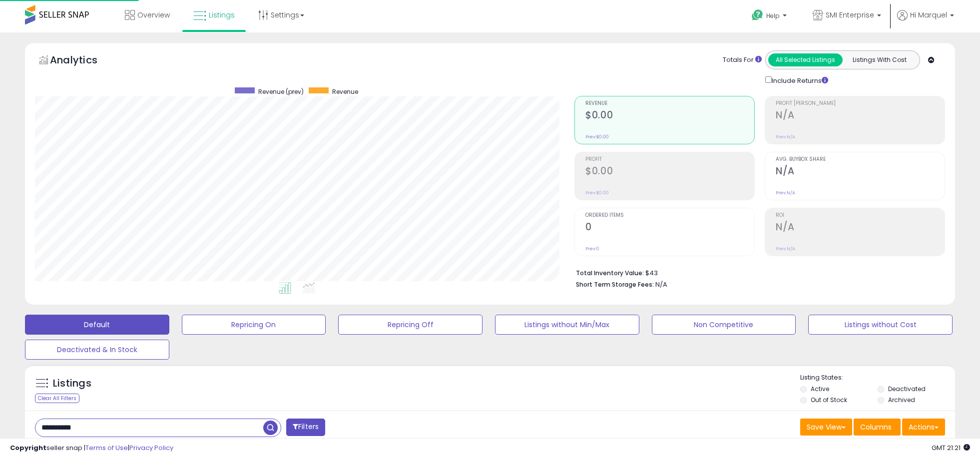  Describe the element at coordinates (92, 448) in the screenshot. I see `div: seller snap | |` at that location.